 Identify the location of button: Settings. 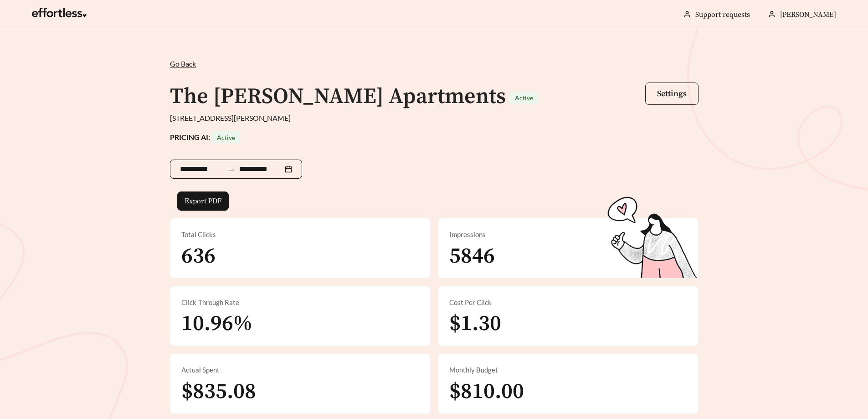
(672, 94).